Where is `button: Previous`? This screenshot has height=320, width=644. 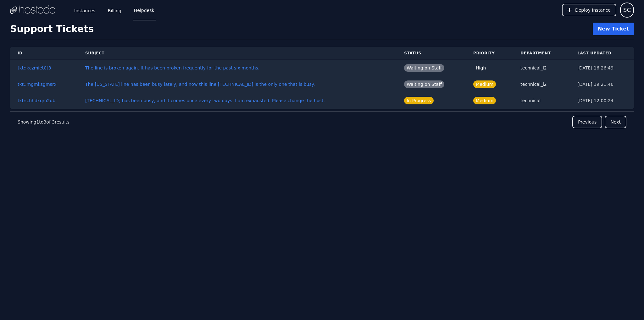
button: Previous is located at coordinates (587, 122).